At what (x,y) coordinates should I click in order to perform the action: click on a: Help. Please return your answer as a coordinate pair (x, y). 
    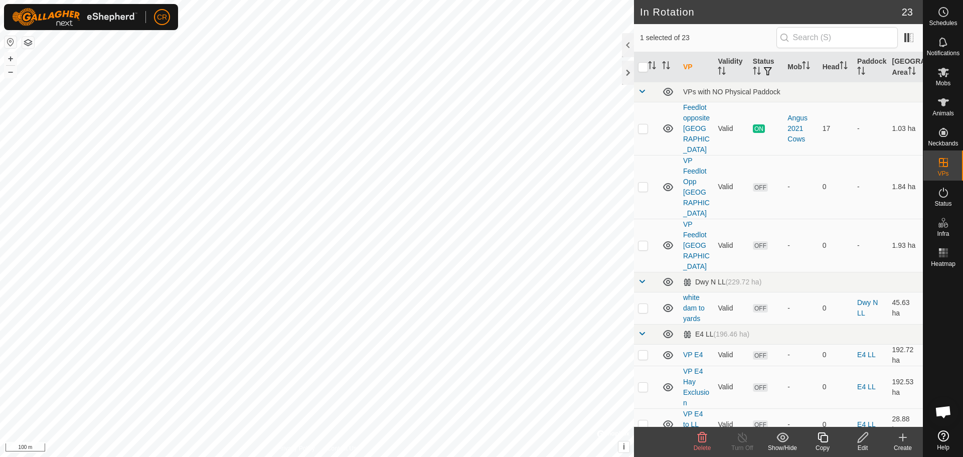
    Looking at the image, I should click on (943, 440).